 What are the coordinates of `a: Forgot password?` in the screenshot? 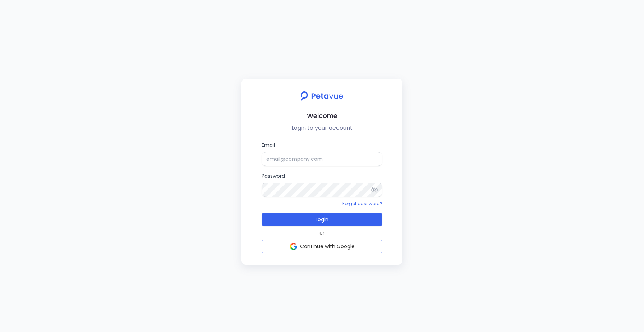 It's located at (362, 203).